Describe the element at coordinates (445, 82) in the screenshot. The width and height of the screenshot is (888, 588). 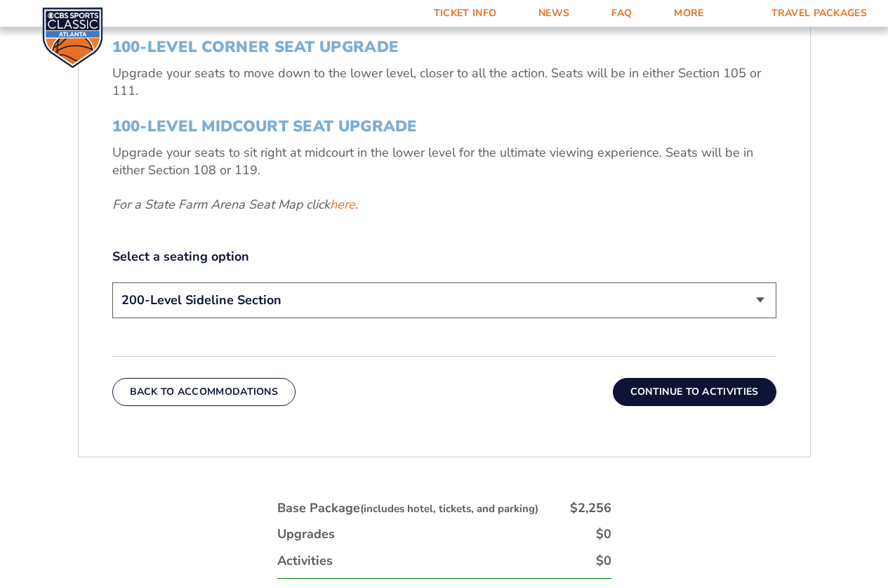
I see `p: Upgrade your seats to move down to the lower level, closer to all the action. Seats will be in ei...` at that location.